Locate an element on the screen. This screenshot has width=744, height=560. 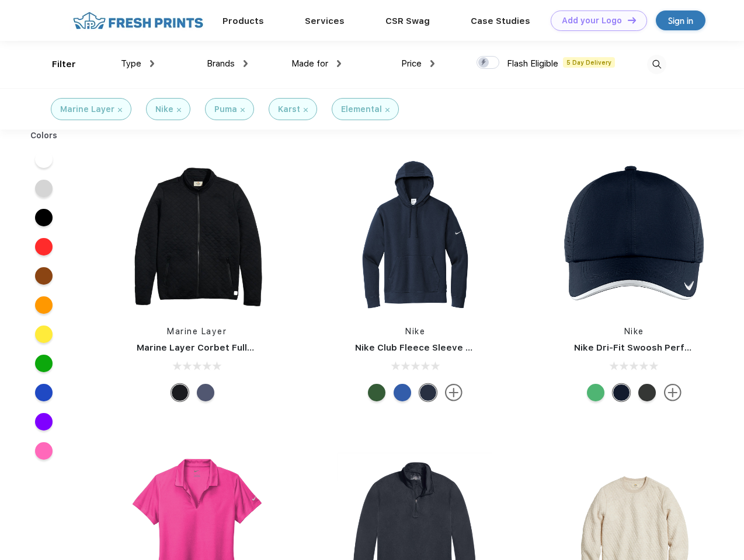
div: Lucky Green is located at coordinates (596, 392).